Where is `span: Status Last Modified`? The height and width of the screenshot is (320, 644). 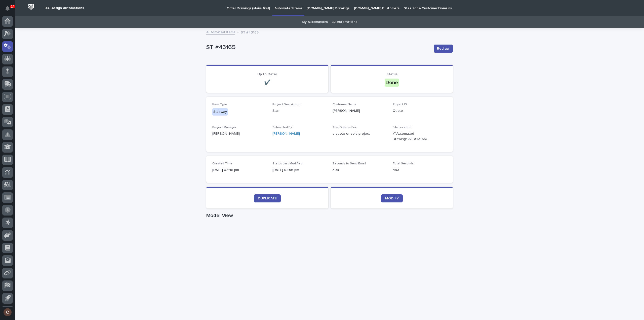 span: Status Last Modified is located at coordinates (287, 163).